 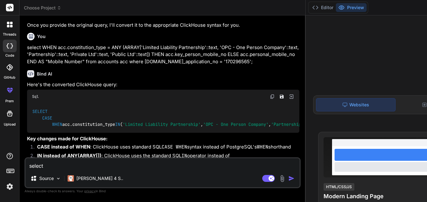 I want to click on label: code, so click(x=10, y=55).